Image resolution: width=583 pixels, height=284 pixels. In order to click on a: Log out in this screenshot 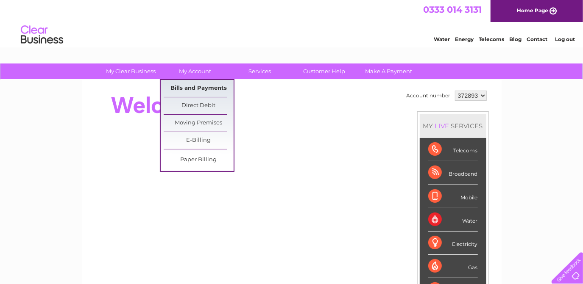, I will do `click(565, 39)`.